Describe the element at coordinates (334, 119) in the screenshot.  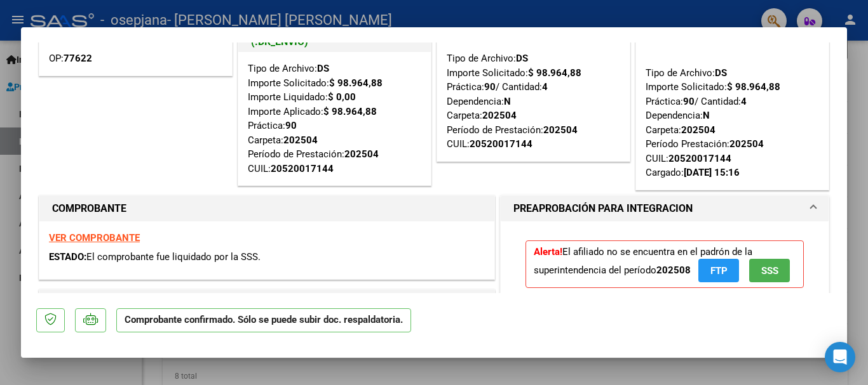
I see `div: Tipo de Archivo: Importe Solicitado: Importe Liquidado: Importe Aplicado: Práctica: Carpeta: Perí...` at that location.